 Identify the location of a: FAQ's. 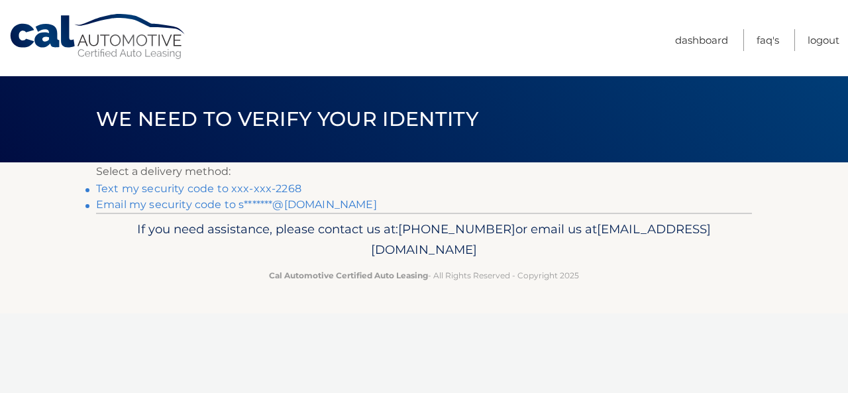
(768, 40).